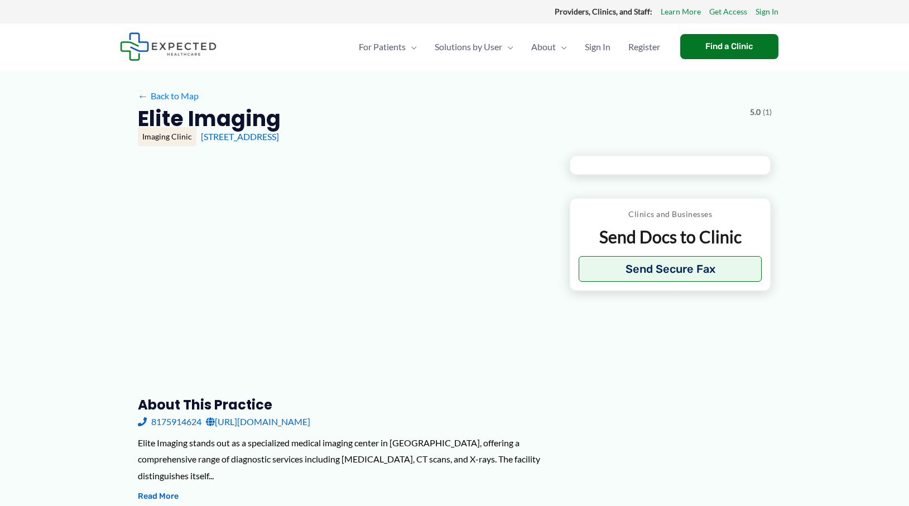  I want to click on a: Find a Clinic, so click(729, 46).